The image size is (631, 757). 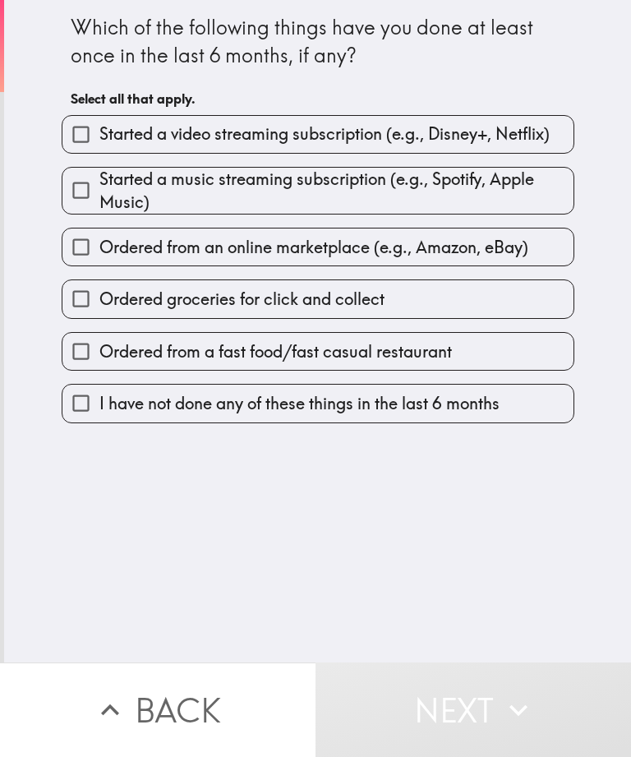 I want to click on span: Ordered from an online marketplace (e.g., Amazon, eBay), so click(x=314, y=247).